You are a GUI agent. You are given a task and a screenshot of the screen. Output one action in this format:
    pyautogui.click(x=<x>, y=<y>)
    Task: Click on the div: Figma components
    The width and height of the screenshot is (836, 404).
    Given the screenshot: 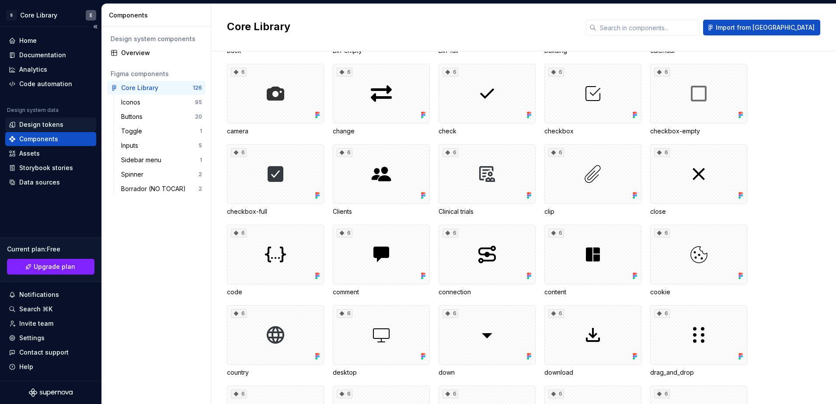 What is the action you would take?
    pyautogui.click(x=156, y=74)
    